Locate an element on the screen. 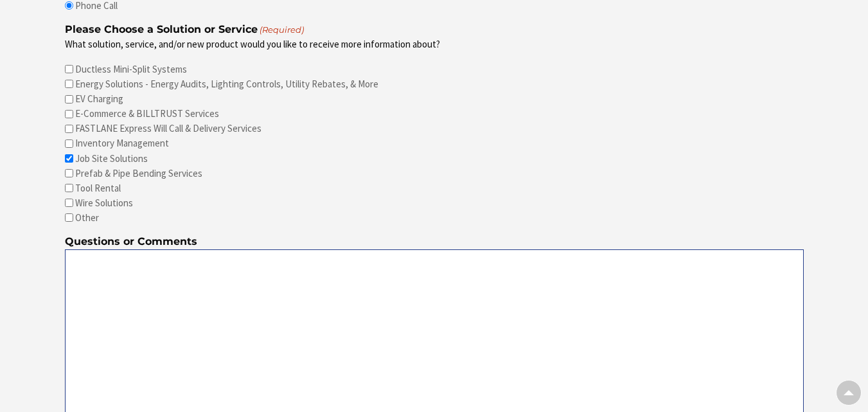 The height and width of the screenshot is (412, 868). label: Job Site Solutions is located at coordinates (111, 158).